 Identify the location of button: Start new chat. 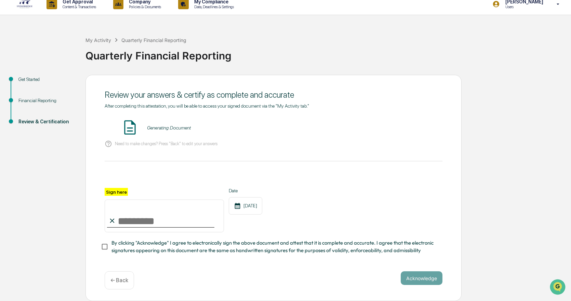
(120, 58).